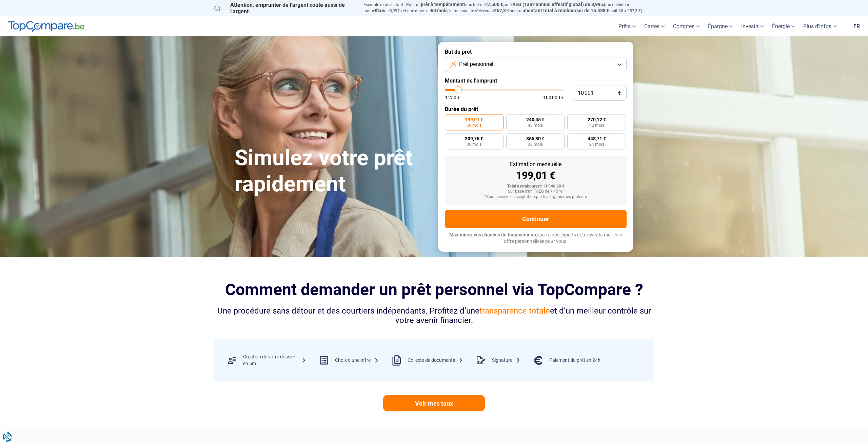 The width and height of the screenshot is (868, 444). I want to click on div: Choix d’une offre, so click(357, 360).